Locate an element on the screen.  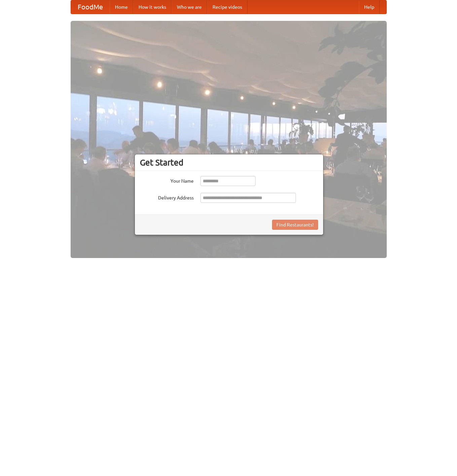
a: Recipe videos is located at coordinates (227, 7).